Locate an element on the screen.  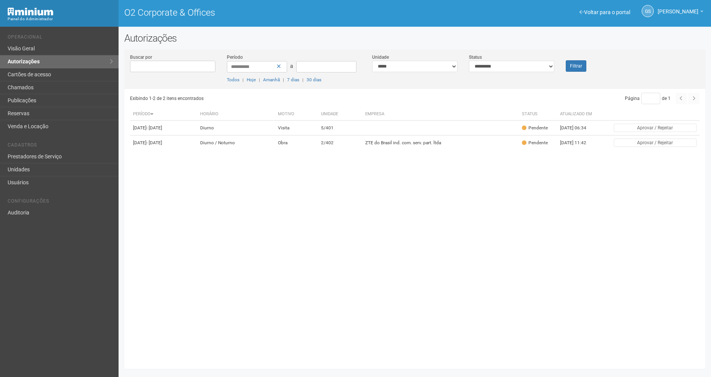
th: Período is located at coordinates (164, 114).